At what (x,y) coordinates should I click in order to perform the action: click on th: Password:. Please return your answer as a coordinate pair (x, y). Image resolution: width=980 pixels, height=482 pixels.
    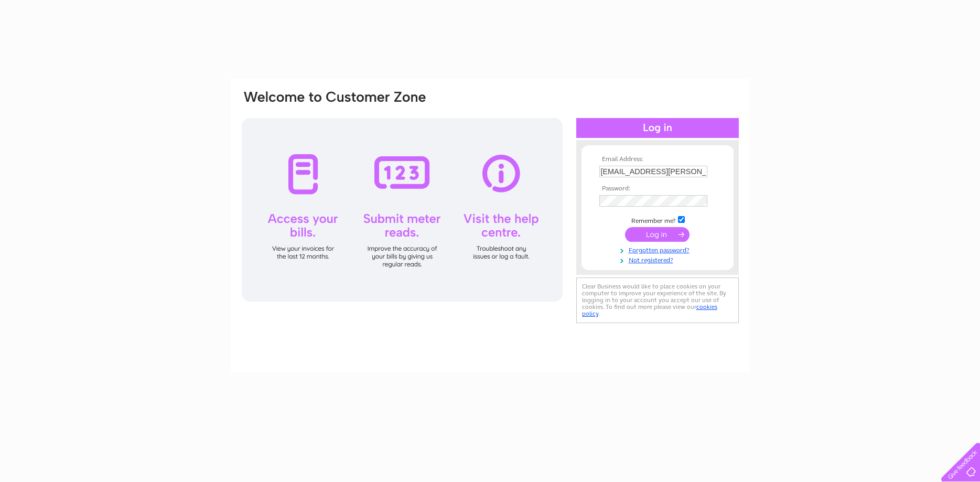
    Looking at the image, I should click on (658, 189).